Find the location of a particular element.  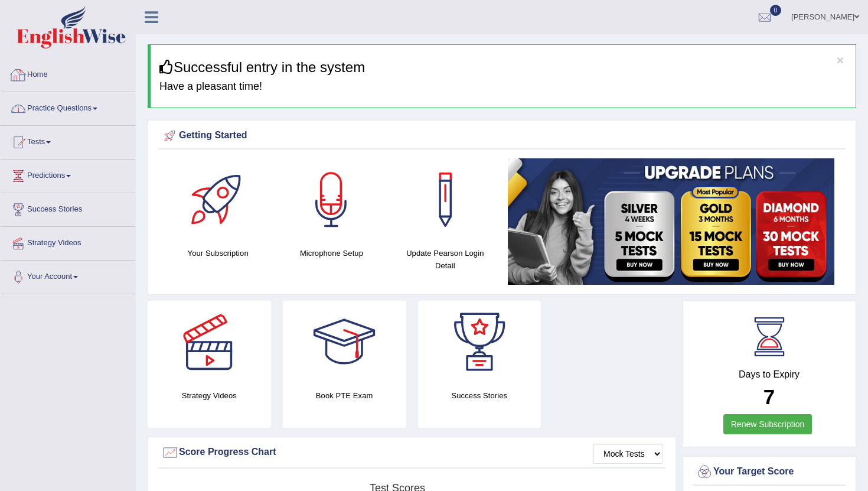

h4: Microphone Setup is located at coordinates (331, 253).